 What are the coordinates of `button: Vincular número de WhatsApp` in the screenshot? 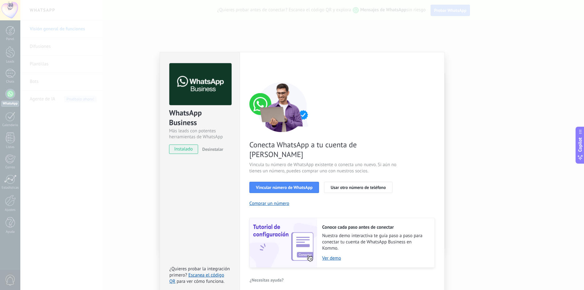 It's located at (284, 187).